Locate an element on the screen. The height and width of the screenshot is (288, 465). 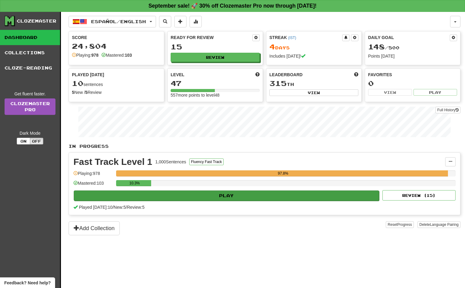
div: New / Review is located at coordinates (116, 92).